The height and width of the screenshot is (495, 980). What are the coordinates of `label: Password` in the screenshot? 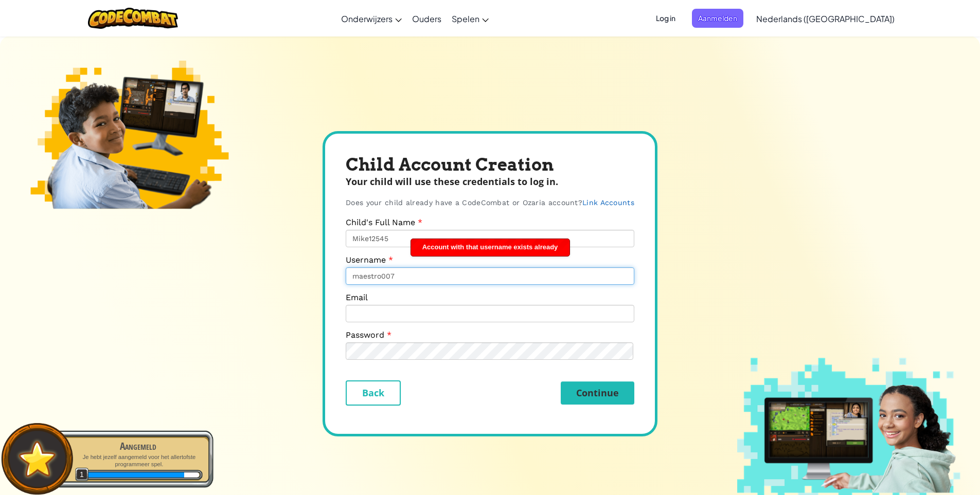 It's located at (368, 335).